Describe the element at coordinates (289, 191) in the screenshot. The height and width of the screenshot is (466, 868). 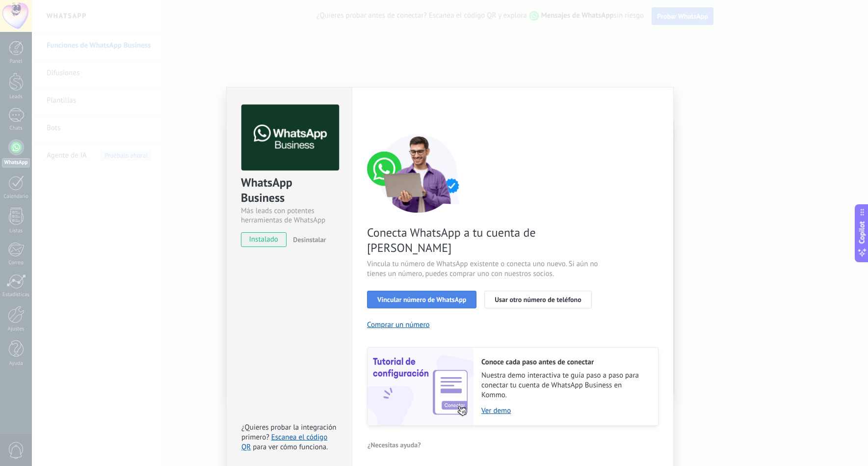
I see `div: WhatsApp Business` at that location.